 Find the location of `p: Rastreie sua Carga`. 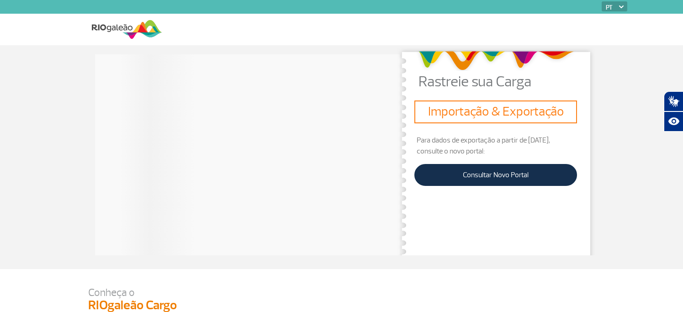

p: Rastreie sua Carga is located at coordinates (507, 82).